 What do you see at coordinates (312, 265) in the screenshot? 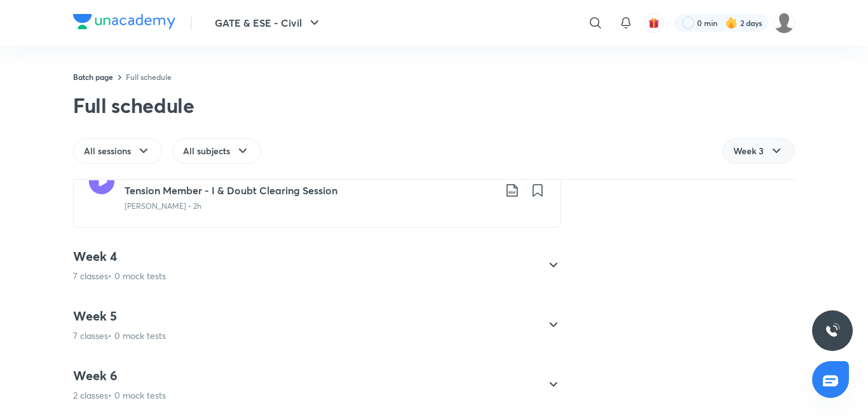
I see `div: Week 47 classes• 0 mock tests` at bounding box center [312, 265].